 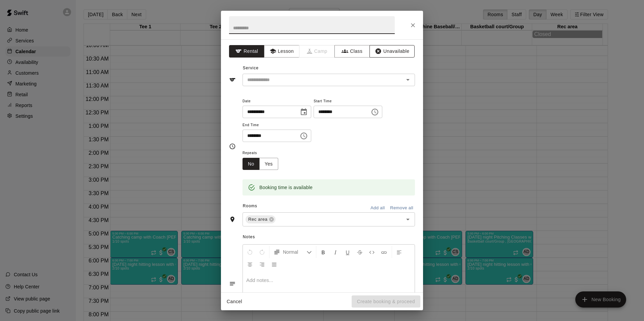 What do you see at coordinates (250, 264) in the screenshot?
I see `button: Center Align` at bounding box center [250, 264].